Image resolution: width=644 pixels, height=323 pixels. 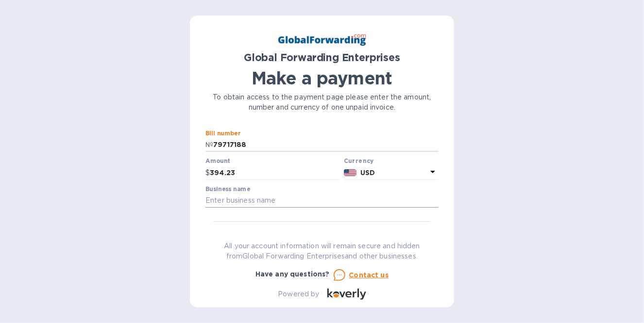 I want to click on p: To obtain access to the payment page please enter the amount, number and currency of one unpaid i..., so click(x=322, y=102).